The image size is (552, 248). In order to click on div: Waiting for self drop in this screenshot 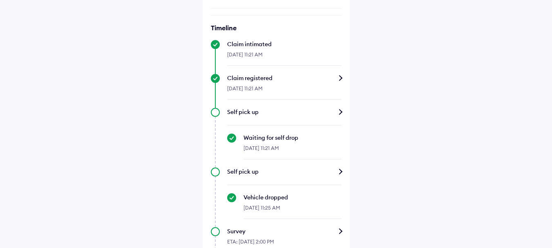, I will do `click(293, 138)`.